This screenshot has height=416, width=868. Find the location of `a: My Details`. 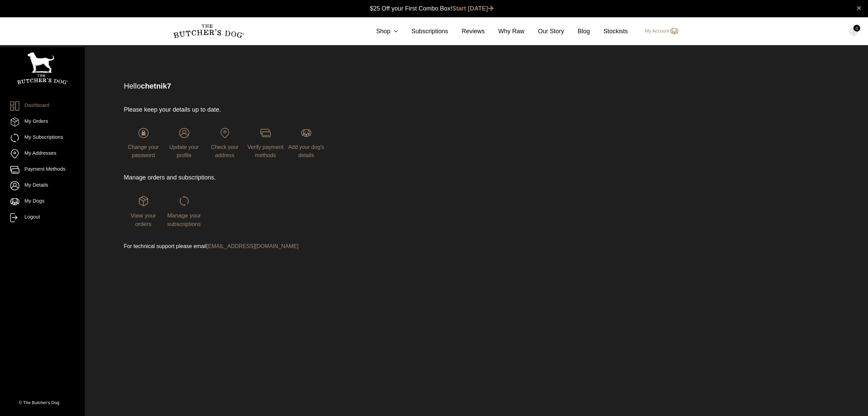

a: My Details is located at coordinates (42, 186).